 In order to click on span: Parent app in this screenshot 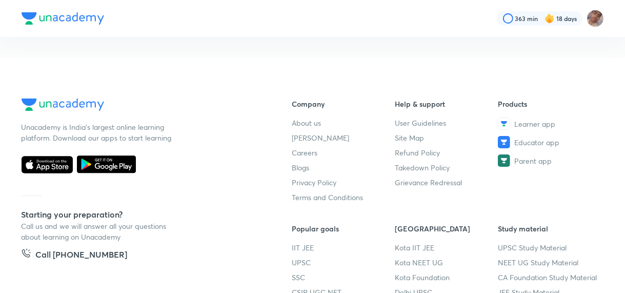, I will do `click(533, 161)`.